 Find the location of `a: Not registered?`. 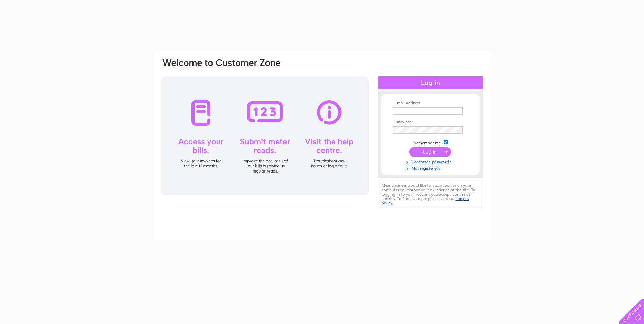

a: Not registered? is located at coordinates (431, 168).